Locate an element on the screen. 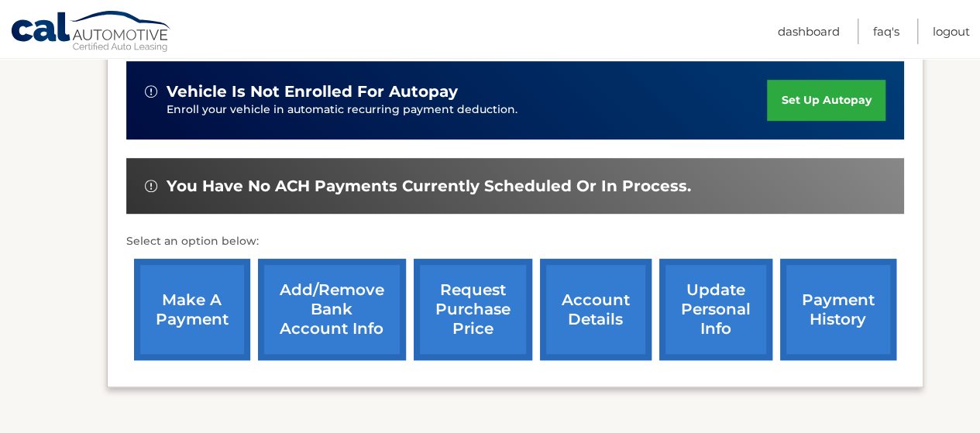 Image resolution: width=980 pixels, height=433 pixels. p: Enroll your vehicle in automatic recurring payment deduction. is located at coordinates (467, 110).